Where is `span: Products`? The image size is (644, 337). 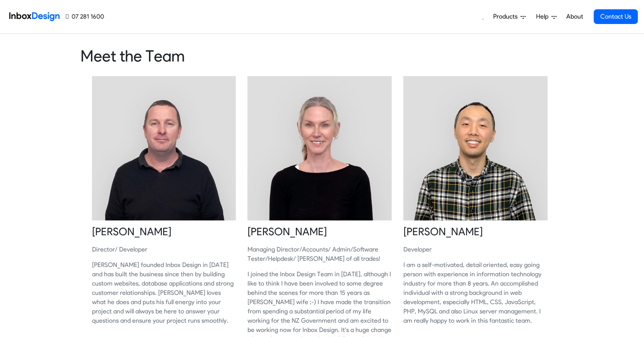
span: Products is located at coordinates (507, 17).